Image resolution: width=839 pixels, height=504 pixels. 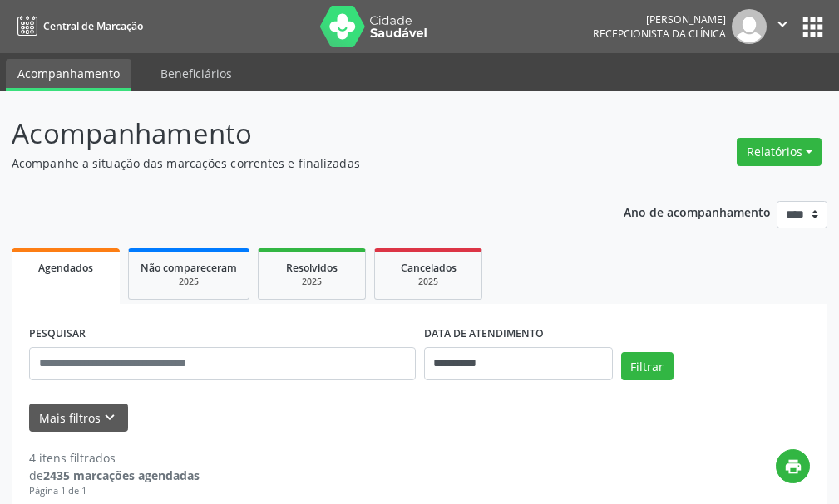 I want to click on i: keyboard_arrow_down, so click(x=109, y=418).